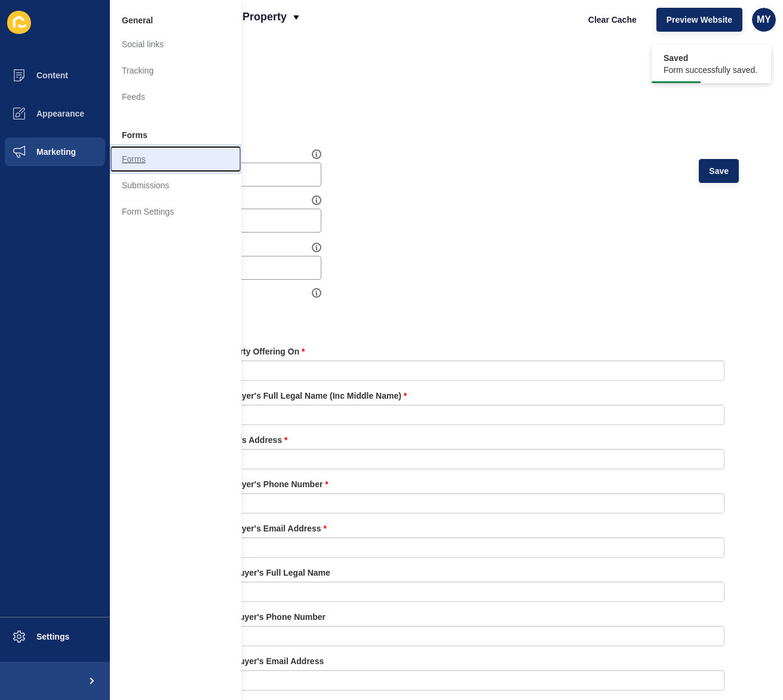  What do you see at coordinates (134, 135) in the screenshot?
I see `span: Forms` at bounding box center [134, 135].